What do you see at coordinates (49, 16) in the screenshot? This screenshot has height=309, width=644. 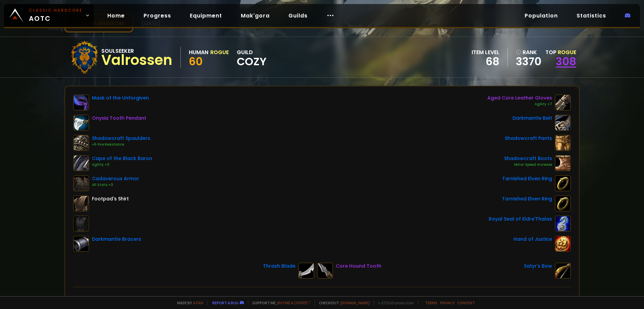 I see `a: Classic HardcoreAOTC` at bounding box center [49, 16].